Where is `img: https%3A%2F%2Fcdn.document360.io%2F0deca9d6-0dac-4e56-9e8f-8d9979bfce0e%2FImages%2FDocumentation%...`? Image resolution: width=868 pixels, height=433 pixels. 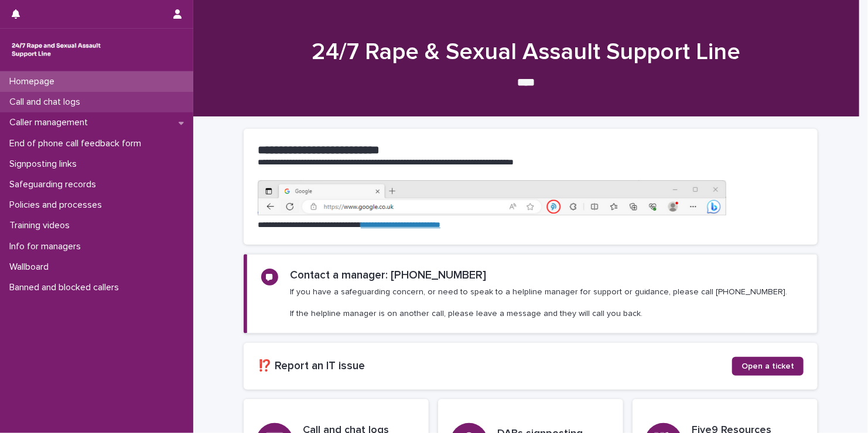 img: https%3A%2F%2Fcdn.document360.io%2F0deca9d6-0dac-4e56-9e8f-8d9979bfce0e%2FImages%2FDocumentation%... is located at coordinates (492, 198).